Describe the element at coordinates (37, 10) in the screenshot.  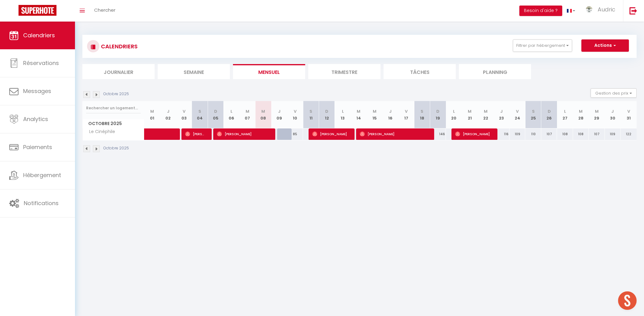
I see `img: Super Booking` at that location.